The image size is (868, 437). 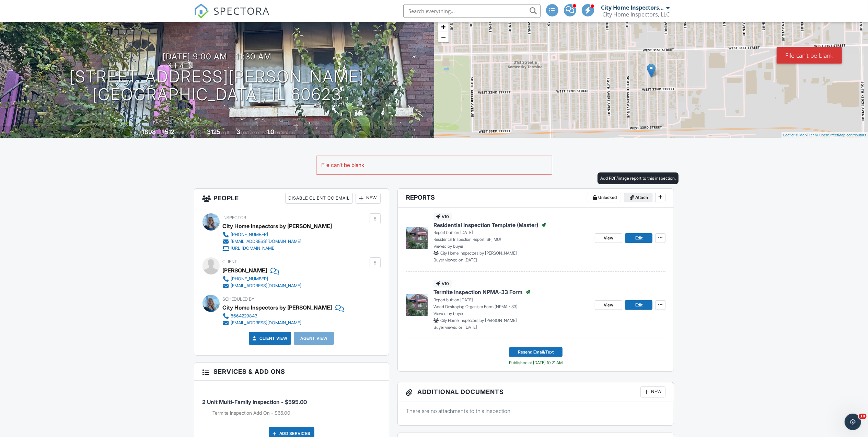 What do you see at coordinates (180, 132) in the screenshot?
I see `span: sq. ft.` at bounding box center [180, 132].